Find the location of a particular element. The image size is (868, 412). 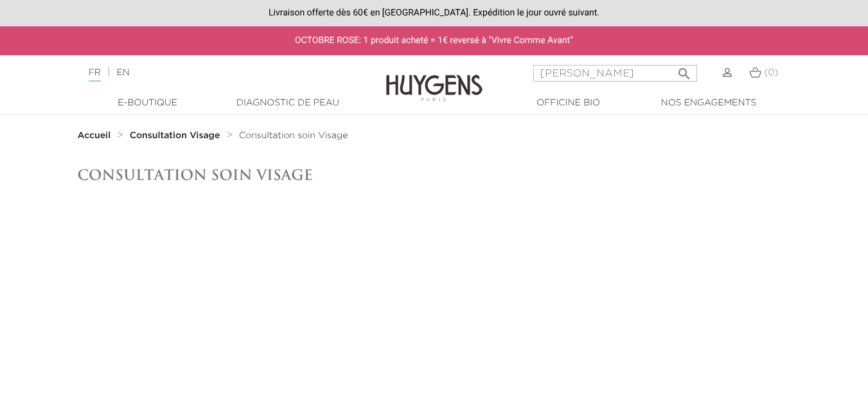

a: Officine Bio is located at coordinates (569, 103).